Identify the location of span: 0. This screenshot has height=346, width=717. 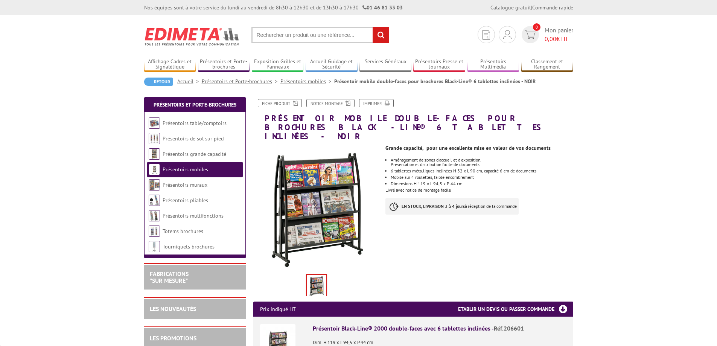
(537, 27).